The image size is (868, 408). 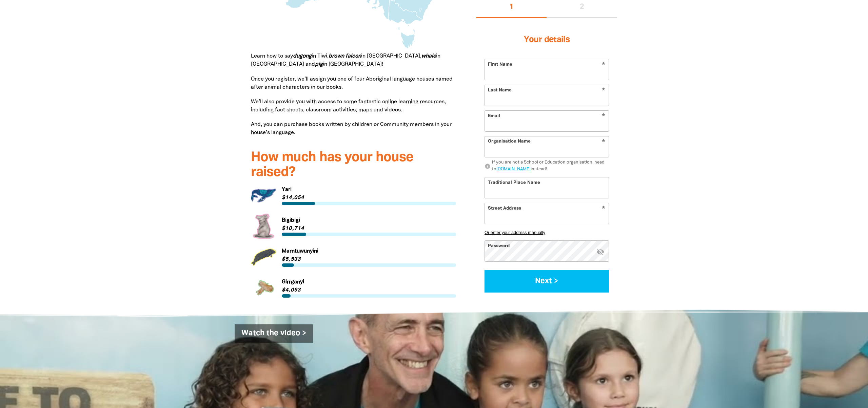 I want to click on p: We’ll also provide you with access to some fantastic online learning resources, including fact sh..., so click(x=353, y=106).